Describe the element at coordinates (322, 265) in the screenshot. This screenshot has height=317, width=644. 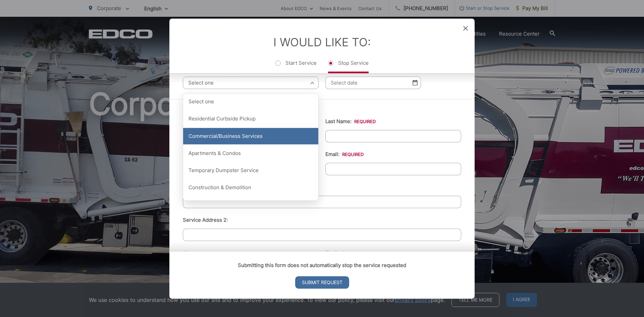
I see `strong: Submitting this form does not automatically stop the service requested` at that location.